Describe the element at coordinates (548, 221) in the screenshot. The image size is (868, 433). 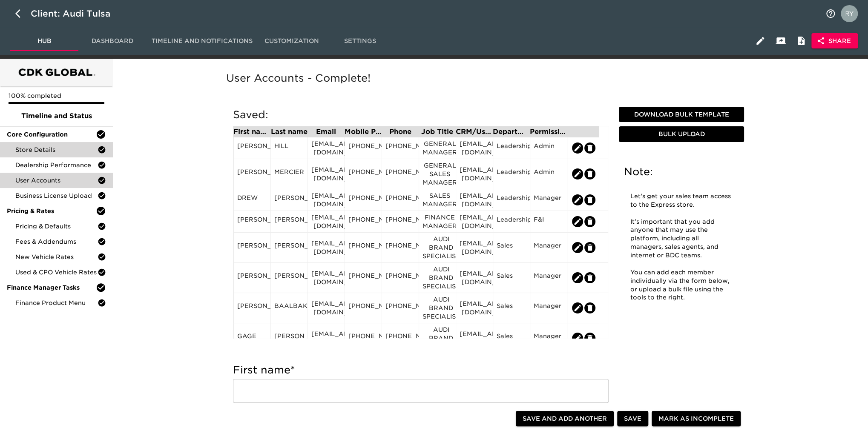
I see `div: F&I` at that location.